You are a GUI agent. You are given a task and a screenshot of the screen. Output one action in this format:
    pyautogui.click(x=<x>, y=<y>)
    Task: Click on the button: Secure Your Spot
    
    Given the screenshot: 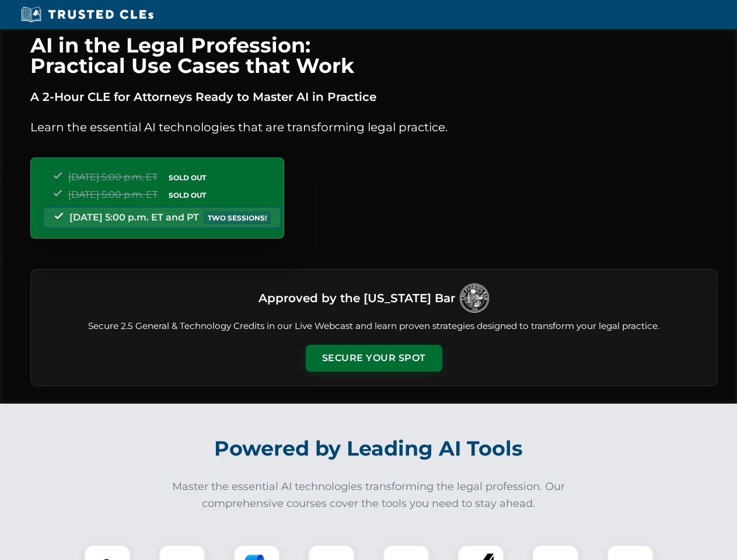 What is the action you would take?
    pyautogui.click(x=374, y=358)
    